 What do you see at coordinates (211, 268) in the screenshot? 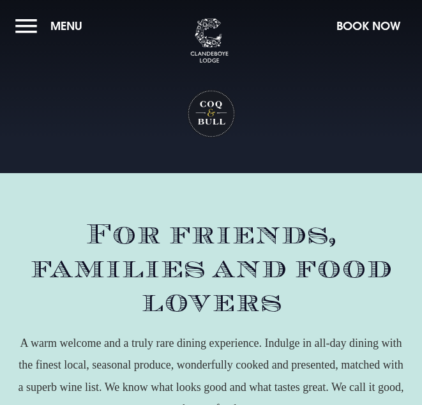
I see `h2: For friends, families and food lovers` at bounding box center [211, 268].